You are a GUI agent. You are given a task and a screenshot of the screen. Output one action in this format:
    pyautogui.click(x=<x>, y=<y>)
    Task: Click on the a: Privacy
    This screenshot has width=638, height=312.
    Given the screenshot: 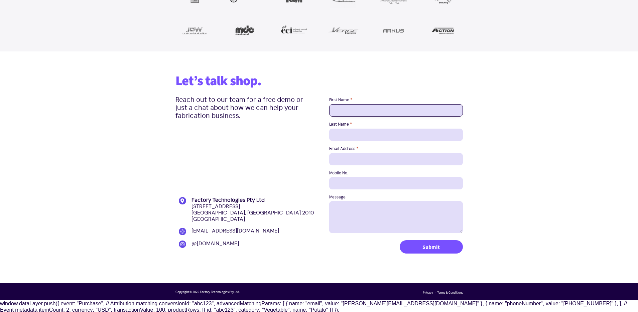 What is the action you would take?
    pyautogui.click(x=428, y=293)
    